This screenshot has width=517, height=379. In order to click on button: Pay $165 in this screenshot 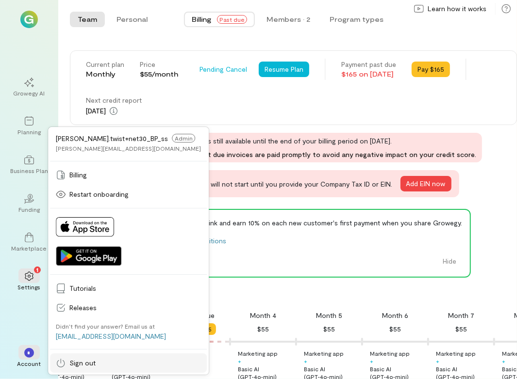, I will do `click(430, 69)`.